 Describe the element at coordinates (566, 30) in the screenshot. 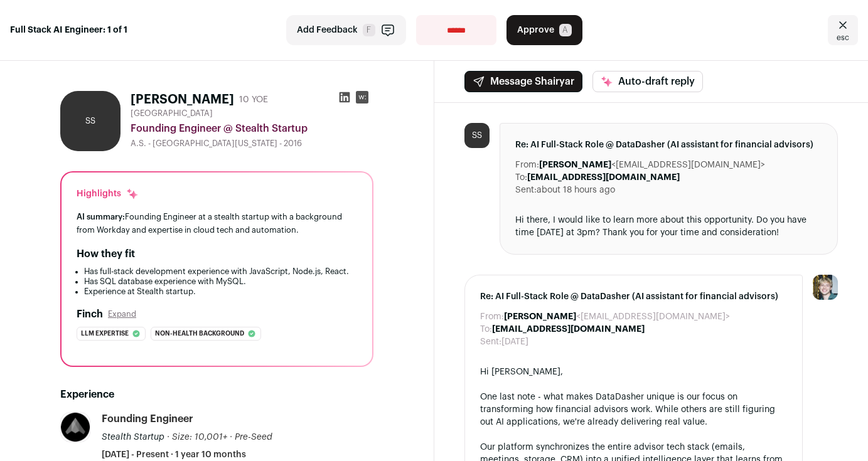

I see `span: A` at that location.